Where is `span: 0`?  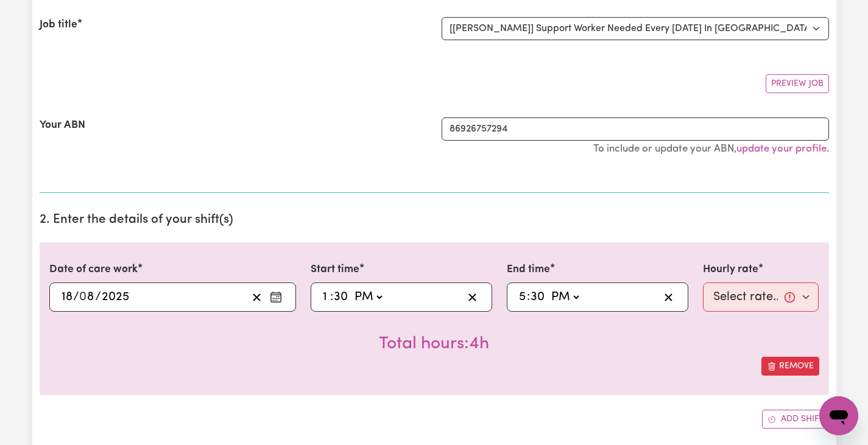
span: 0 is located at coordinates (83, 297).